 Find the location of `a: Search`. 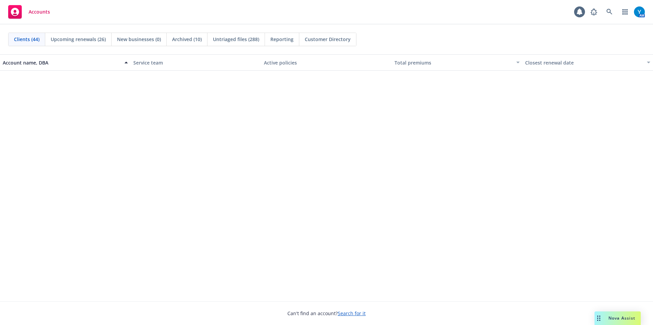

a: Search is located at coordinates (609, 12).